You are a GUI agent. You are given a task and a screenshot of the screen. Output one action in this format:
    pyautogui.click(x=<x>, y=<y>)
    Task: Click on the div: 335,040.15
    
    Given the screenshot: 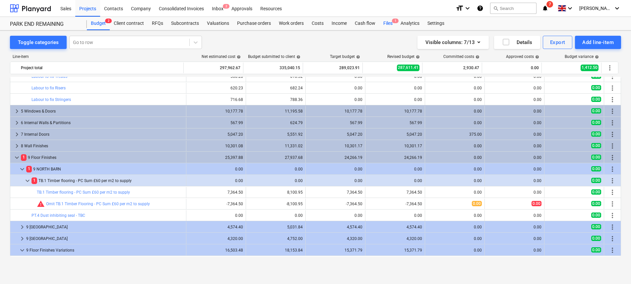 What is the action you would take?
    pyautogui.click(x=273, y=68)
    